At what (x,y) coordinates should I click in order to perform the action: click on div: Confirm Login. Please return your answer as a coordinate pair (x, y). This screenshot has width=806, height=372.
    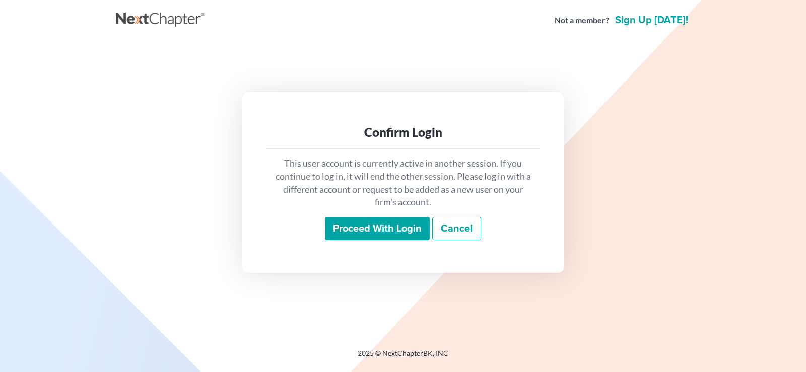
    Looking at the image, I should click on (403, 133).